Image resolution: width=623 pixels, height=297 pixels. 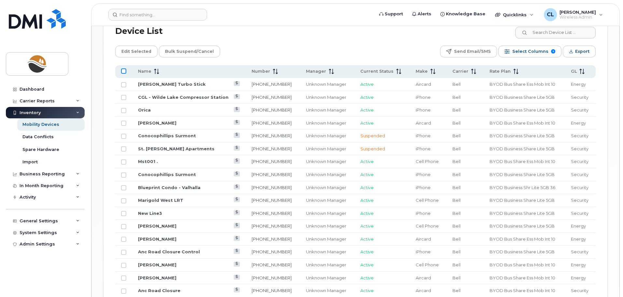 I want to click on span: 9, so click(x=553, y=51).